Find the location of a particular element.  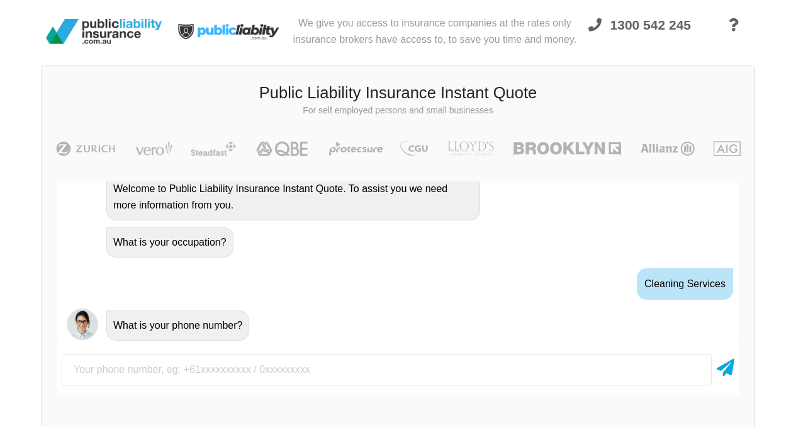

div: cleaning services is located at coordinates (685, 284).